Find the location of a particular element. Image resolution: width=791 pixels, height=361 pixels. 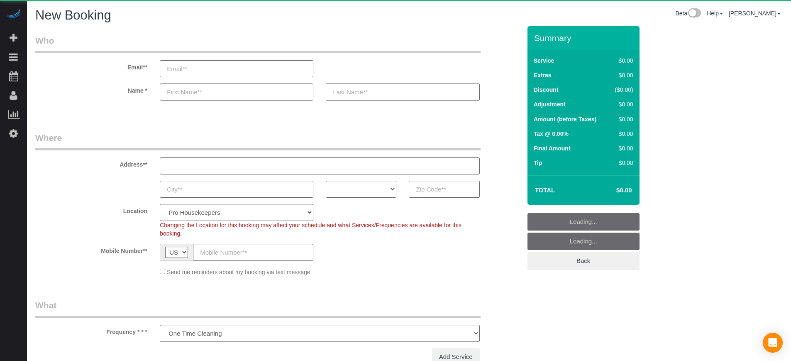

label: Tax @ 0.00% is located at coordinates (551, 134).